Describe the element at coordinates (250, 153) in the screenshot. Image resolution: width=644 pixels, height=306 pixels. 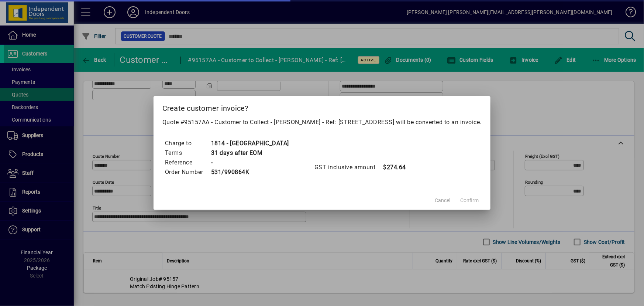
I see `td: 31 days after EOM` at that location.